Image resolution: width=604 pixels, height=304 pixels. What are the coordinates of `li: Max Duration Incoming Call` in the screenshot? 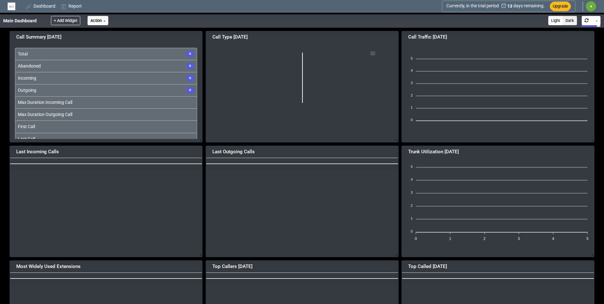 It's located at (106, 102).